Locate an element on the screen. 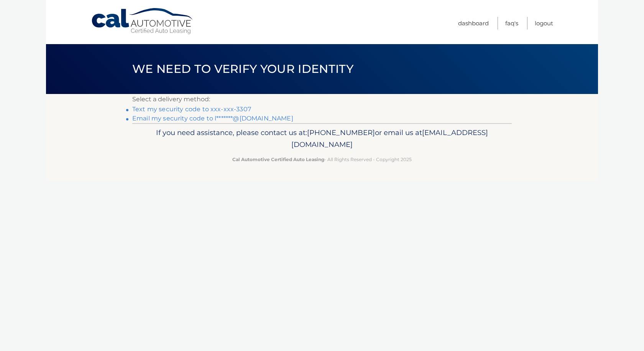 Image resolution: width=644 pixels, height=351 pixels. p: Select a delivery method: is located at coordinates (322, 99).